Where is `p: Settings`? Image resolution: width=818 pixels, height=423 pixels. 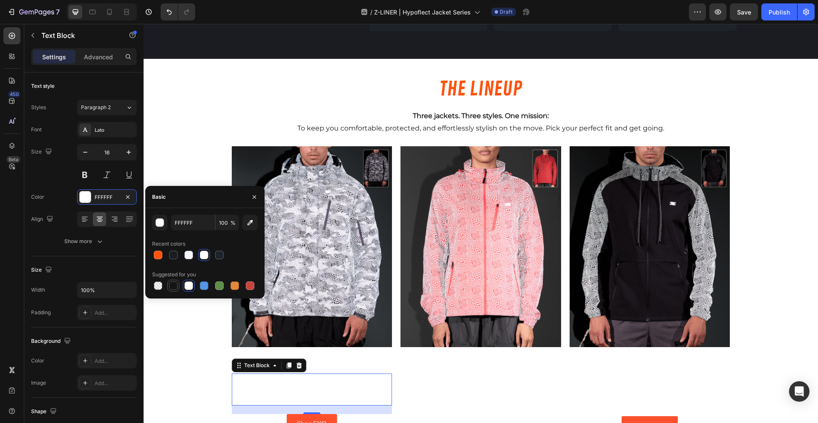
p: Settings is located at coordinates (54, 57).